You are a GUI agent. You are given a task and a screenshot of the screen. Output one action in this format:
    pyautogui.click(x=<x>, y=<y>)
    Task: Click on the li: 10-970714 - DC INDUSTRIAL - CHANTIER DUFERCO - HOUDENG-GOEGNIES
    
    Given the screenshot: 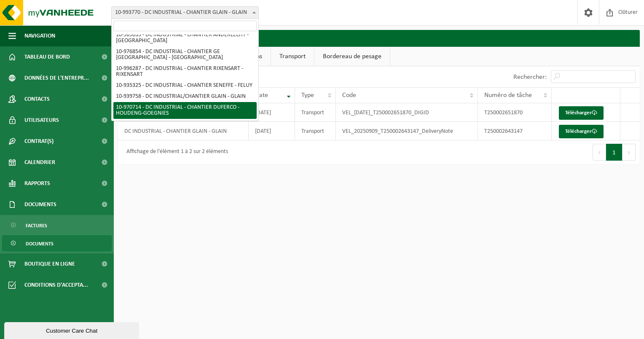 What is the action you would take?
    pyautogui.click(x=185, y=110)
    